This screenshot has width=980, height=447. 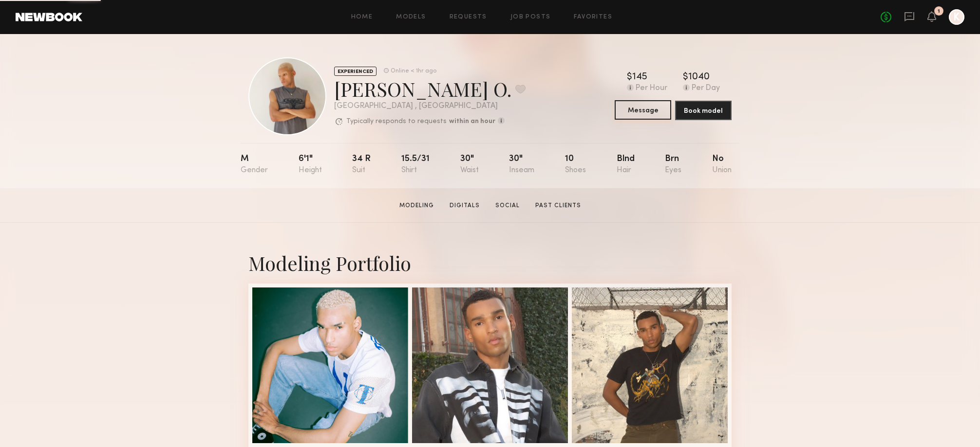 What do you see at coordinates (643, 110) in the screenshot?
I see `button: Message` at bounding box center [643, 110].